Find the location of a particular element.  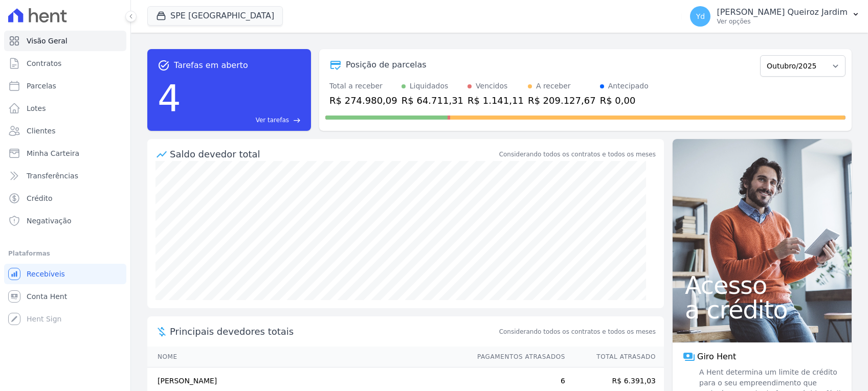

span: task_alt is located at coordinates (164, 66).